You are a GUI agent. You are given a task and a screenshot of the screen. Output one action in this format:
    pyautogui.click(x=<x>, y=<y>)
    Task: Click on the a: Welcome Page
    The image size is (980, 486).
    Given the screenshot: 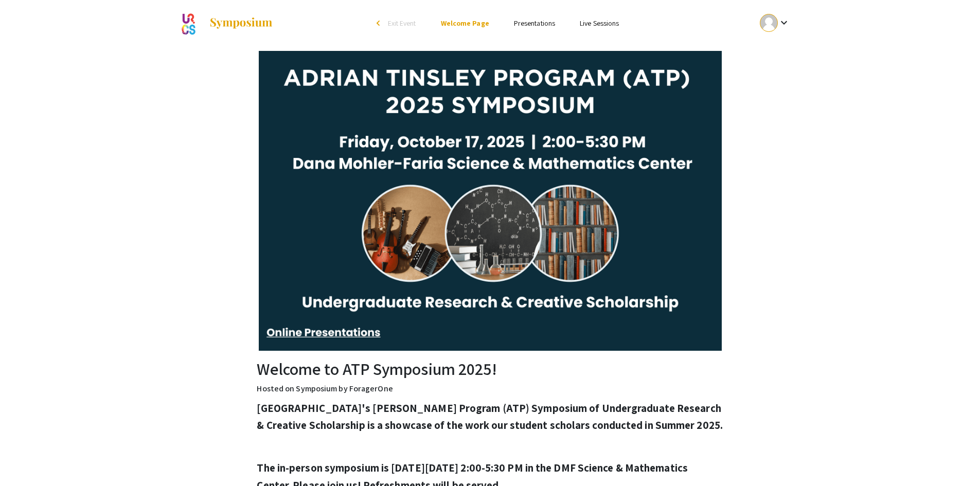 What is the action you would take?
    pyautogui.click(x=465, y=23)
    